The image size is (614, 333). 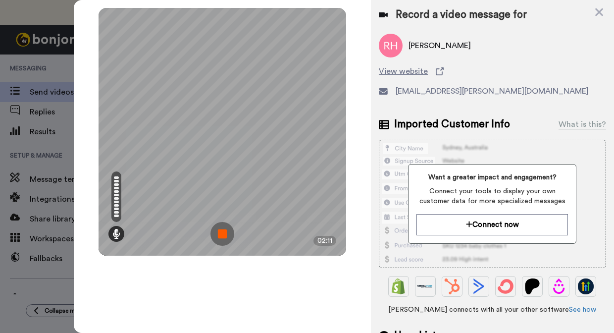 I want to click on span: Want a greater impact and engagement?, so click(x=492, y=177).